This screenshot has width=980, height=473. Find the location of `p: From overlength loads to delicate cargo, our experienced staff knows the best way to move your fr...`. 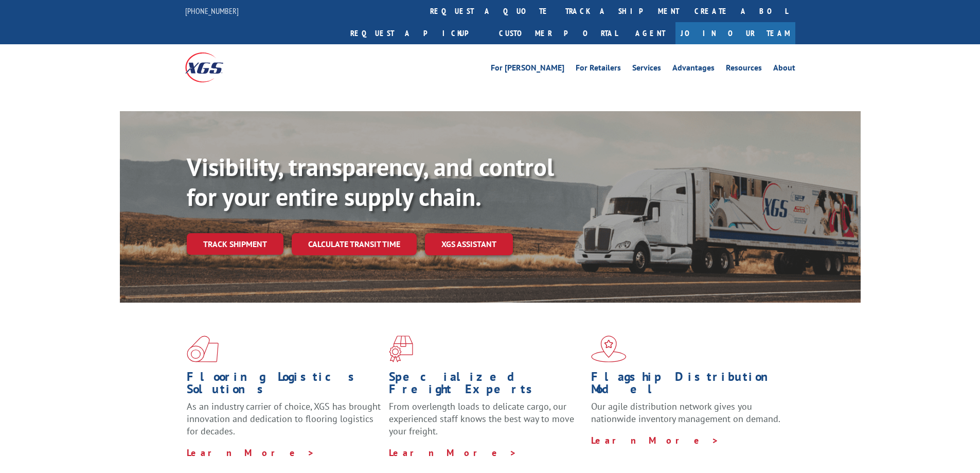

p: From overlength loads to delicate cargo, our experienced staff knows the best way to move your fr... is located at coordinates (486, 423).